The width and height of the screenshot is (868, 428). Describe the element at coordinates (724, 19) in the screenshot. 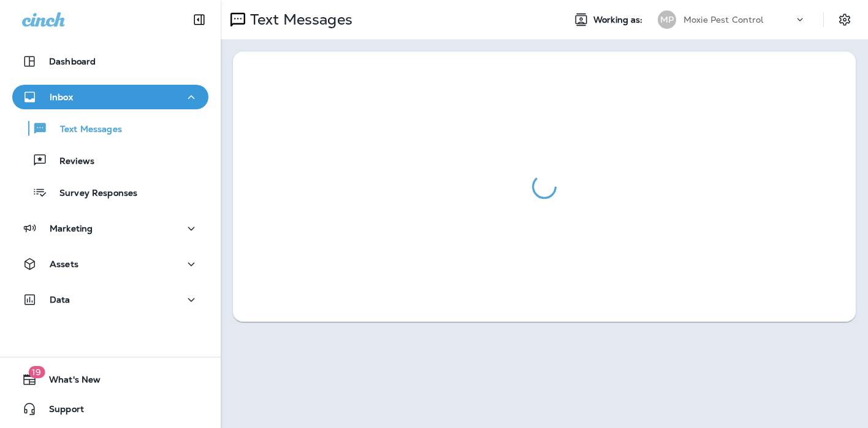

I see `p: Moxie Pest Control` at that location.